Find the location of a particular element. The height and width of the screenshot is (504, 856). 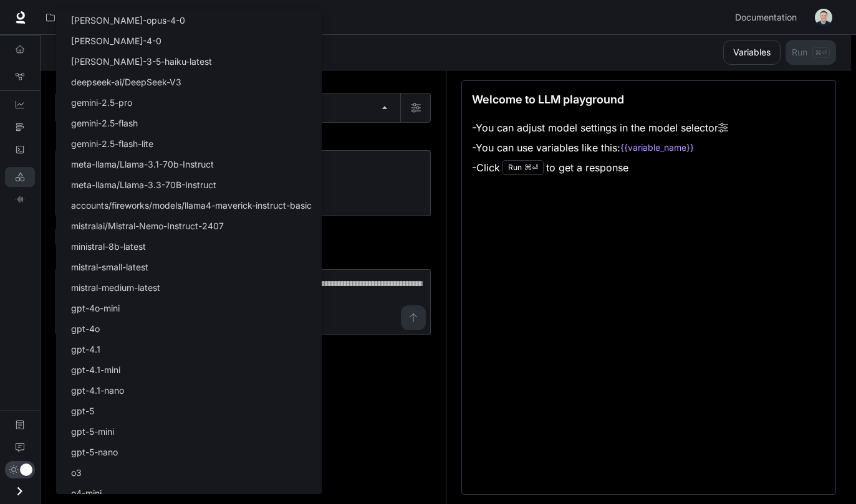

p: mistral-medium-latest is located at coordinates (115, 287).